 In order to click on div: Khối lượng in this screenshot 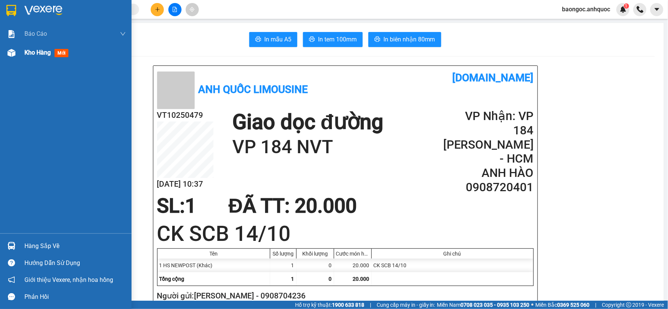, I will do `click(315, 253)`.